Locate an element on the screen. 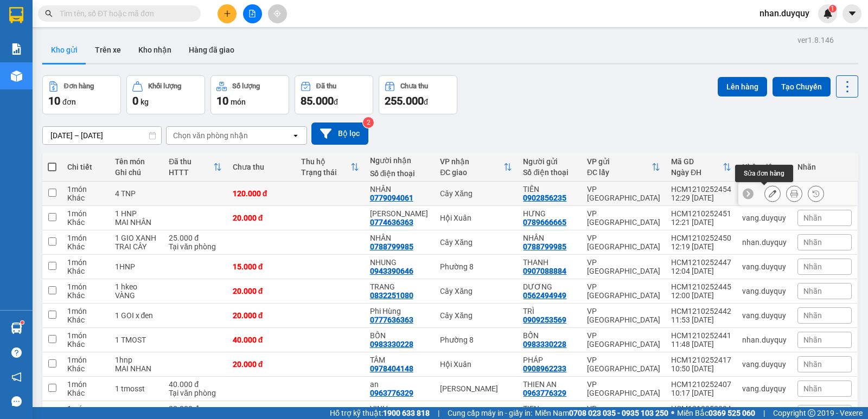 This screenshot has height=419, width=868. div: MAI NHÂN is located at coordinates (137, 223).